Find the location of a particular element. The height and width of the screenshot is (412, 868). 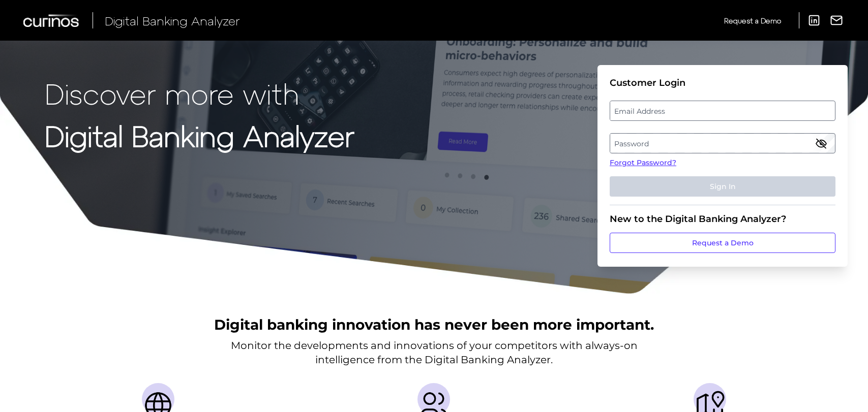

a: Forgot Password? is located at coordinates (722, 163).